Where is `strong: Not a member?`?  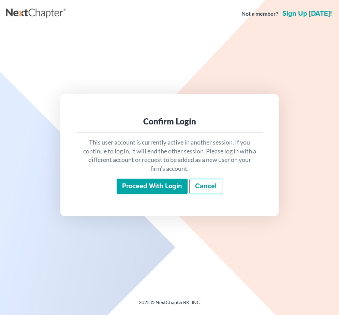
strong: Not a member? is located at coordinates (260, 14).